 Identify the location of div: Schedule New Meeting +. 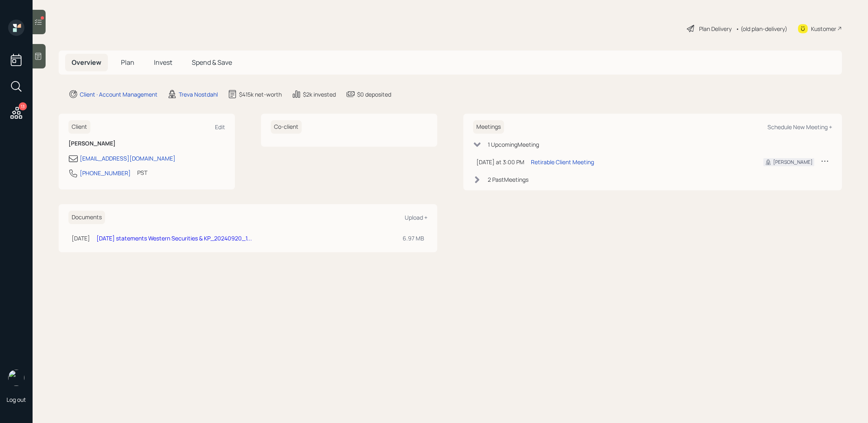
(800, 127).